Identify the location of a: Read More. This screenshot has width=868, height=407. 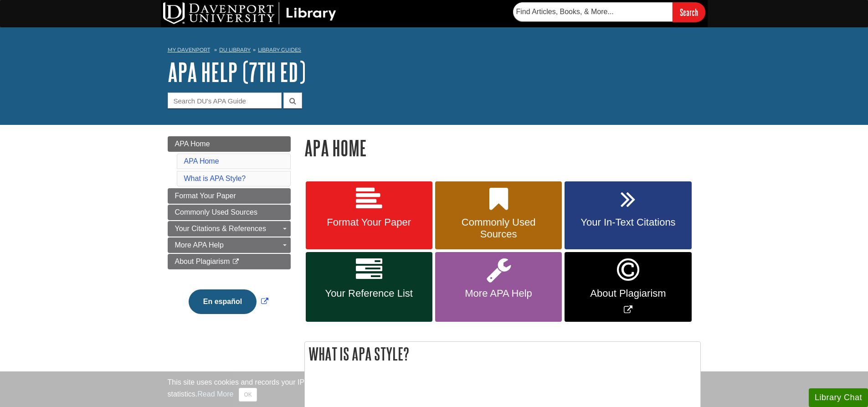
(215, 394).